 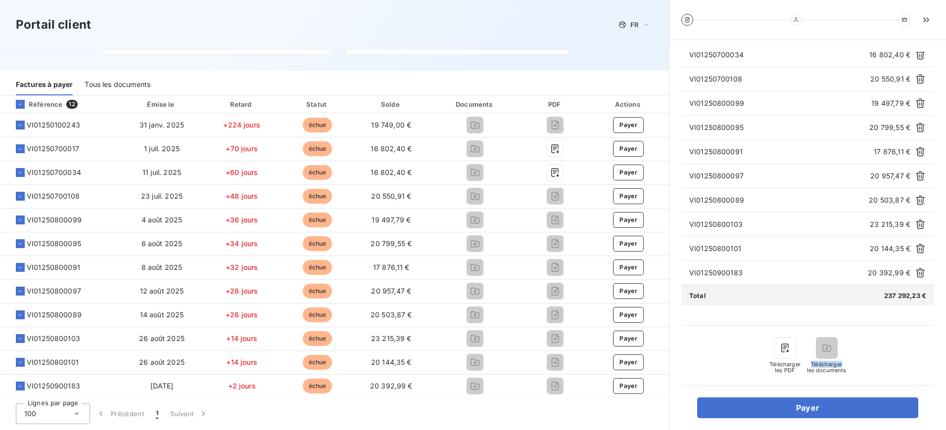 I want to click on span: +32 jours, so click(x=241, y=267).